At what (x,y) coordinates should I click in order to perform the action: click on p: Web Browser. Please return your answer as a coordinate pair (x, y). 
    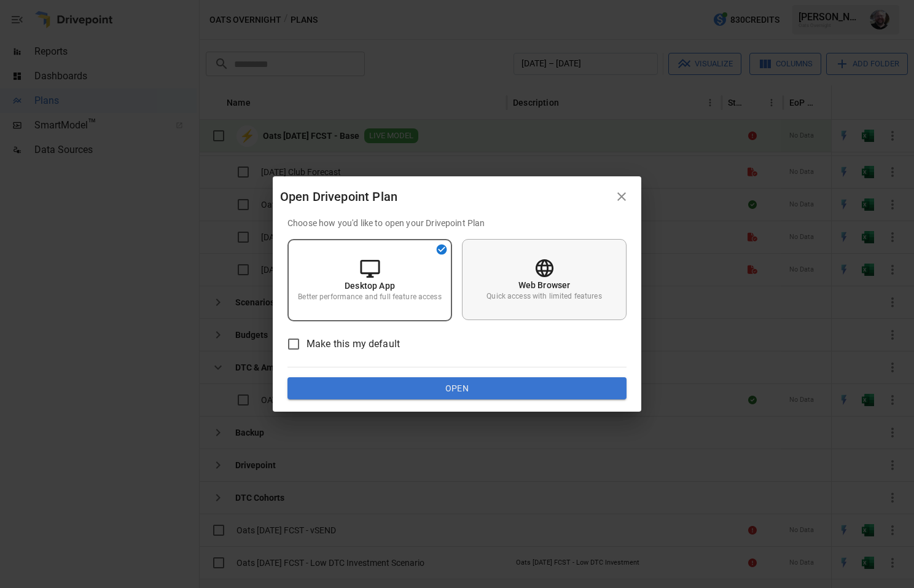
    Looking at the image, I should click on (544, 285).